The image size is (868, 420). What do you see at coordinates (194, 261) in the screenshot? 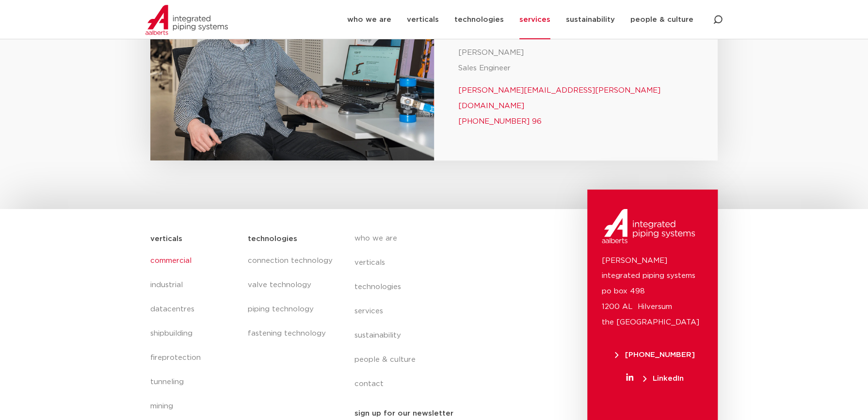
I see `a: commercial` at bounding box center [194, 261].